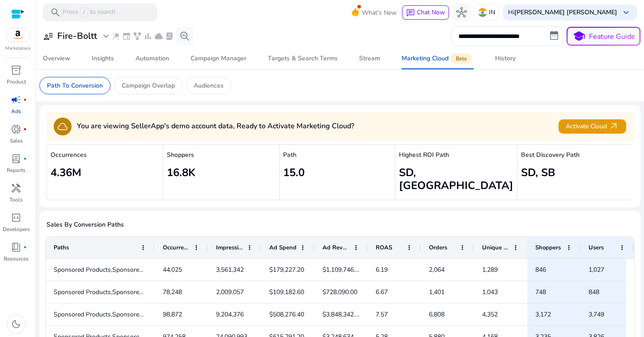 The image size is (644, 337). I want to click on span: ROAS, so click(384, 248).